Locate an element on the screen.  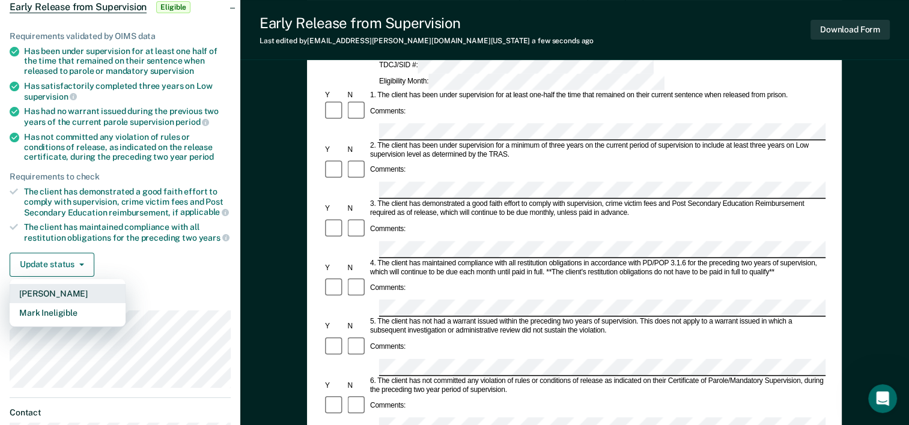
div: 1. The client has been under supervision for at least one-half the time that remained on their cu... is located at coordinates (597, 96).